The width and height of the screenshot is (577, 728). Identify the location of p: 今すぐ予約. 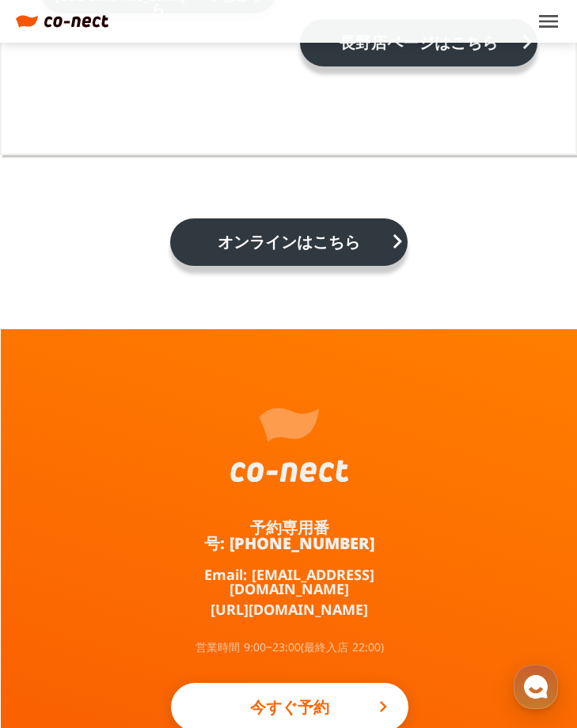
(290, 707).